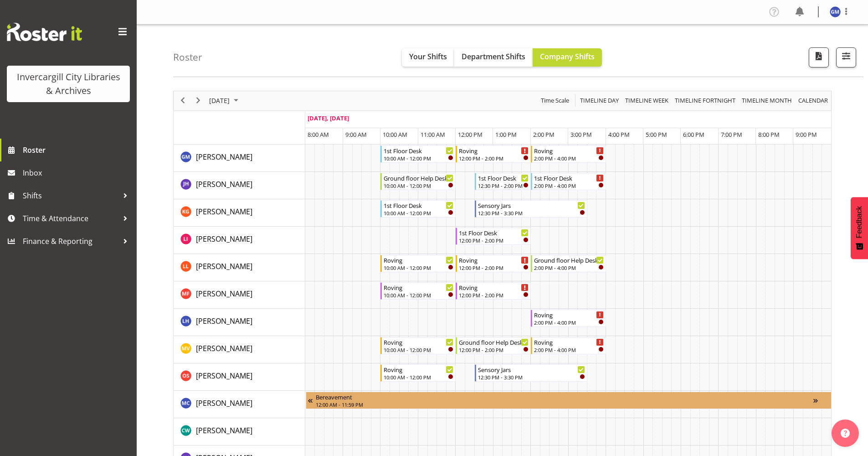 This screenshot has height=456, width=868. I want to click on button: Company Shifts, so click(567, 58).